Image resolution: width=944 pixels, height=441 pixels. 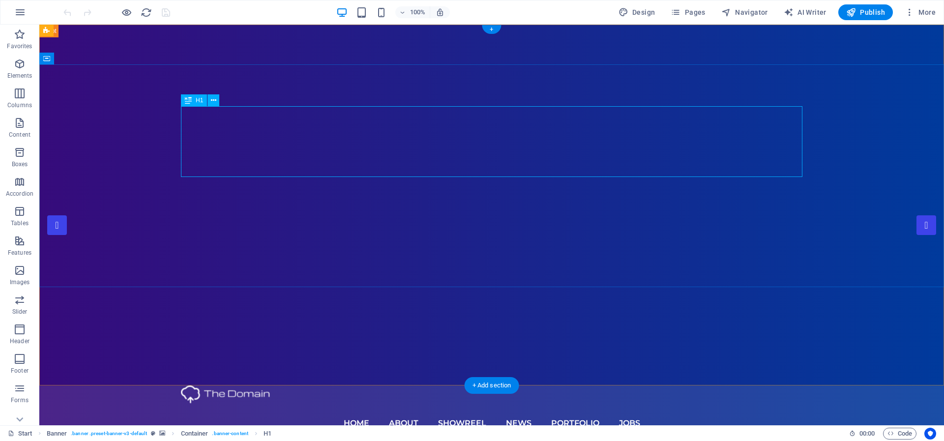 What do you see at coordinates (20, 135) in the screenshot?
I see `p: Content` at bounding box center [20, 135].